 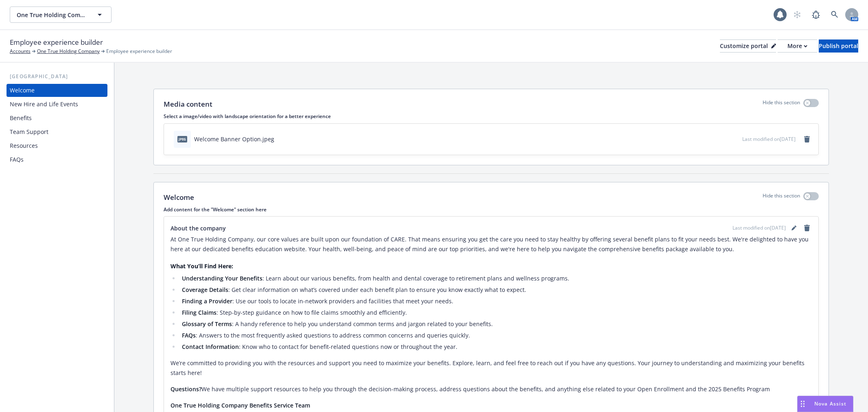 What do you see at coordinates (825, 404) in the screenshot?
I see `button: Nova Assist` at bounding box center [825, 404].